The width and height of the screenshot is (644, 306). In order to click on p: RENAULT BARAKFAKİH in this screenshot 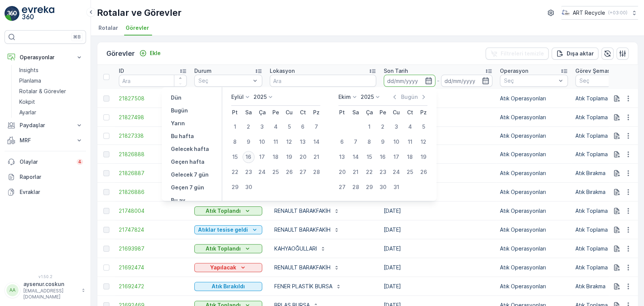, I will do `click(302, 211)`.